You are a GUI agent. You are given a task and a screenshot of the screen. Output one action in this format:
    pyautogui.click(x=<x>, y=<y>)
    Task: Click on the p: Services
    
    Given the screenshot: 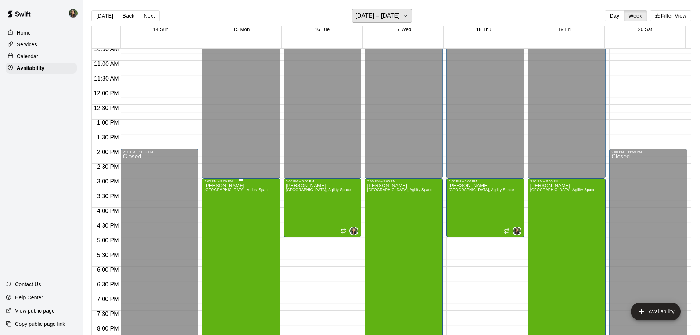 What is the action you would take?
    pyautogui.click(x=27, y=44)
    